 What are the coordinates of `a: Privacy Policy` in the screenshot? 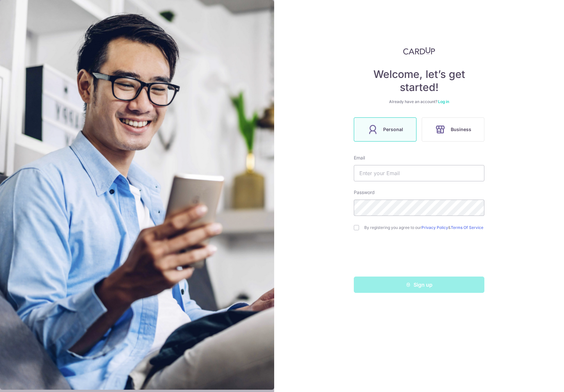 It's located at (435, 228).